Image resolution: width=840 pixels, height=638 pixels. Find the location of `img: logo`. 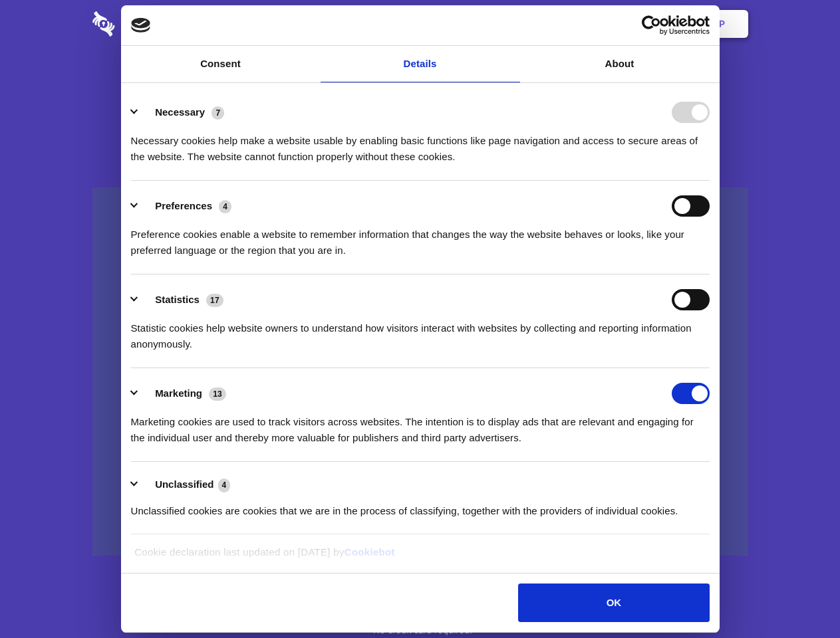

img: logo is located at coordinates (141, 26).